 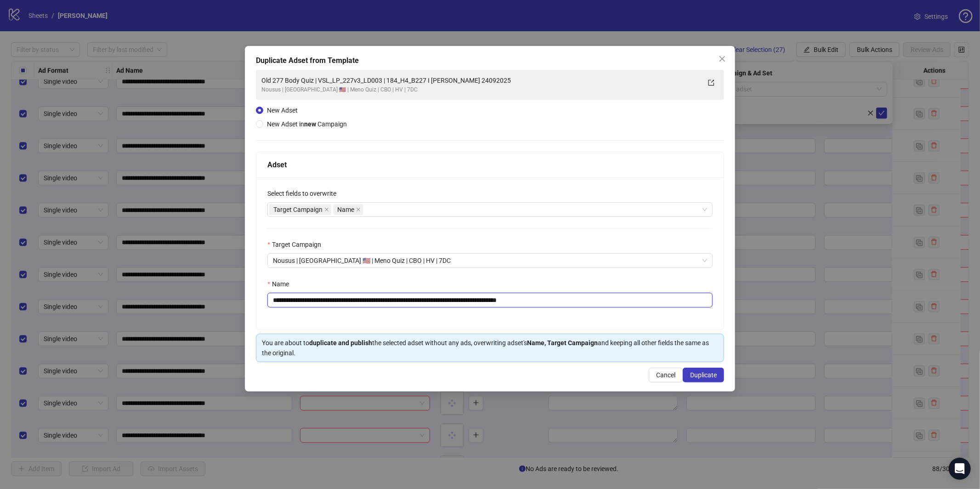 I want to click on label: Name, so click(x=281, y=284).